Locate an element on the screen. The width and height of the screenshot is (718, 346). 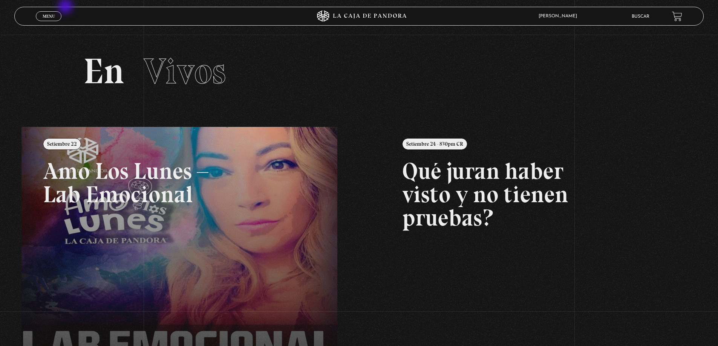
span: Menu is located at coordinates (49, 16).